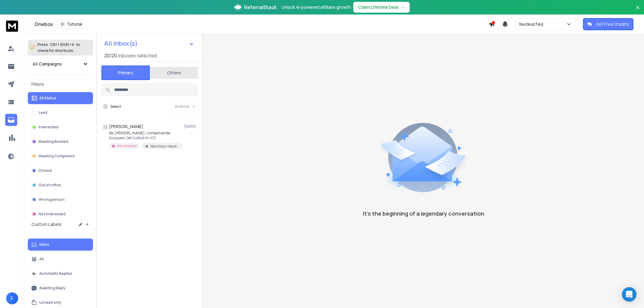  What do you see at coordinates (60, 170) in the screenshot?
I see `button: Closed` at bounding box center [60, 170].